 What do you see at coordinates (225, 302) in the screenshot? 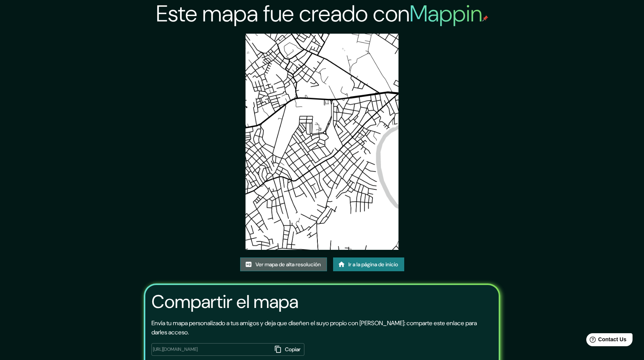
I see `h3: Compartir el mapa` at bounding box center [225, 302].